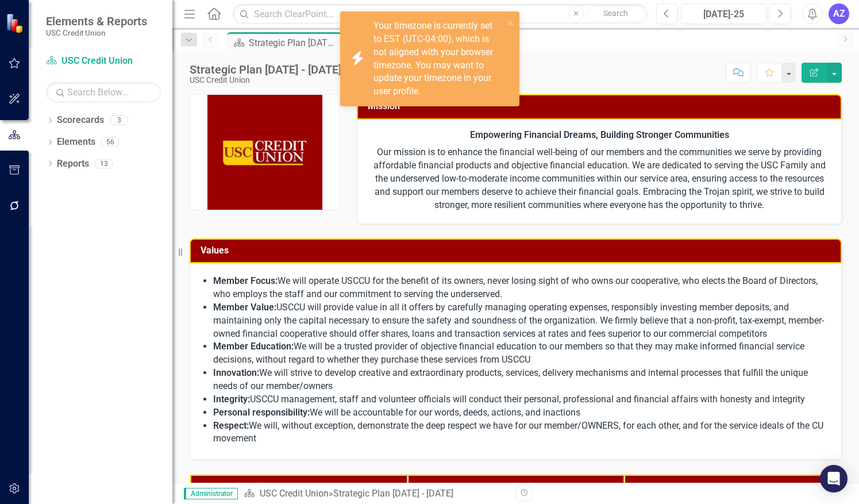 This screenshot has width=859, height=504. Describe the element at coordinates (103, 92) in the screenshot. I see `input: Search Below...` at that location.